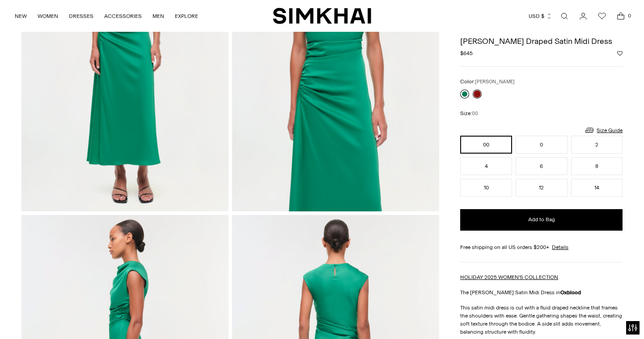  What do you see at coordinates (488, 81) in the screenshot?
I see `label: Color:` at bounding box center [488, 81].